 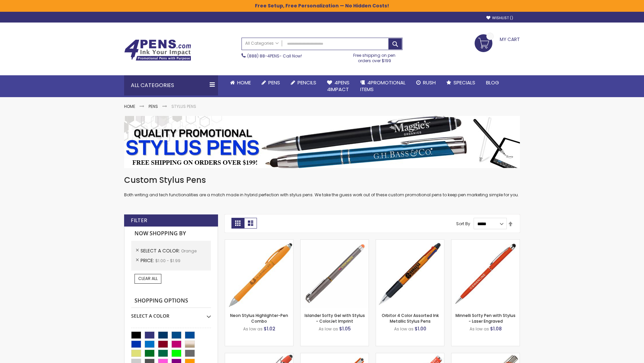 I want to click on a: Wishlist, so click(x=499, y=17).